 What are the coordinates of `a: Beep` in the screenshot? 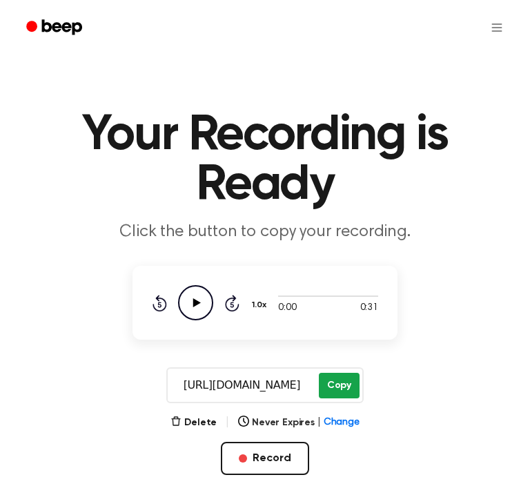 It's located at (55, 28).